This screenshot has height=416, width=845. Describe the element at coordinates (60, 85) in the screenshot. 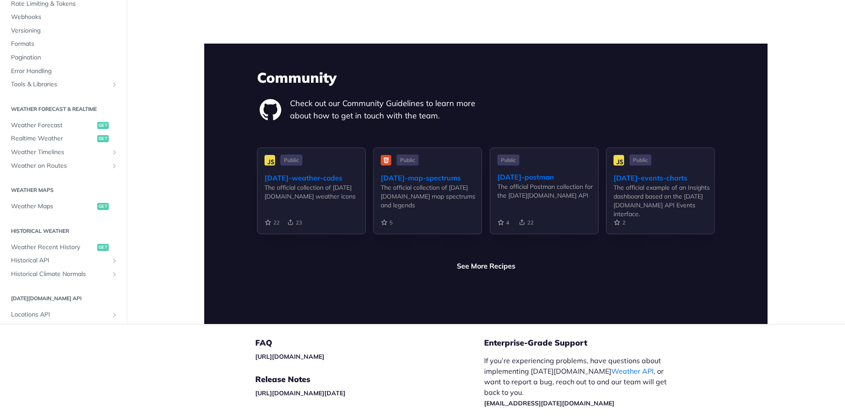

I see `span: Tools & Libraries` at that location.